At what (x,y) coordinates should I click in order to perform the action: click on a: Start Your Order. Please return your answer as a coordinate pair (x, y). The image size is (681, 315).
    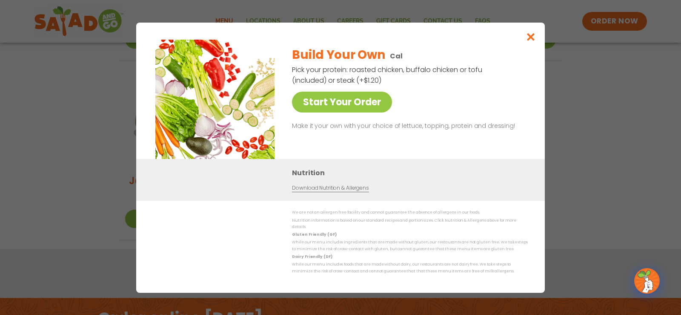
    Looking at the image, I should click on (342, 102).